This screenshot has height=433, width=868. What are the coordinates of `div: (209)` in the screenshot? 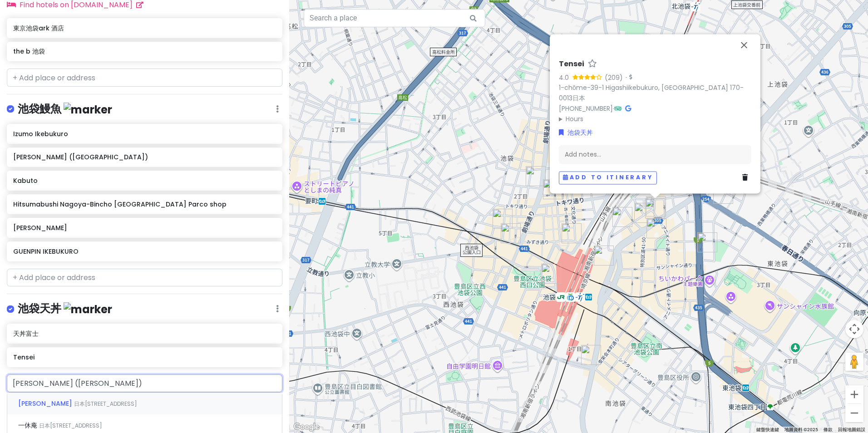 It's located at (614, 78).